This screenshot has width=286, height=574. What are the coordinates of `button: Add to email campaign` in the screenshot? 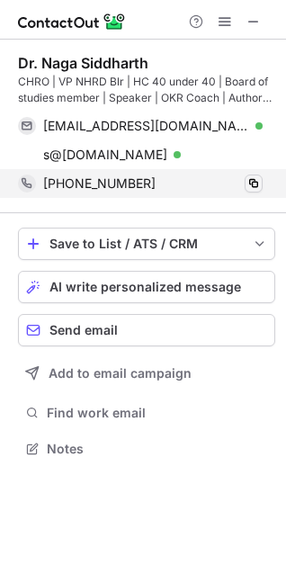 It's located at (147, 373).